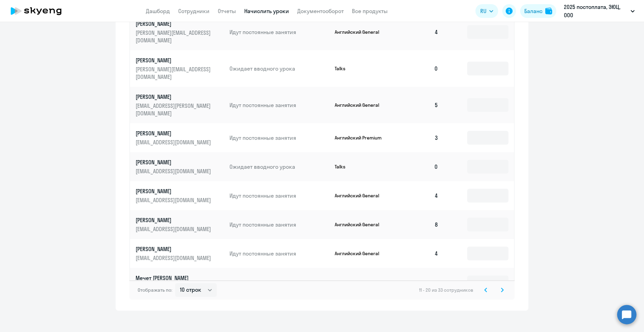 This screenshot has width=644, height=332. I want to click on td: 5, so click(420, 105).